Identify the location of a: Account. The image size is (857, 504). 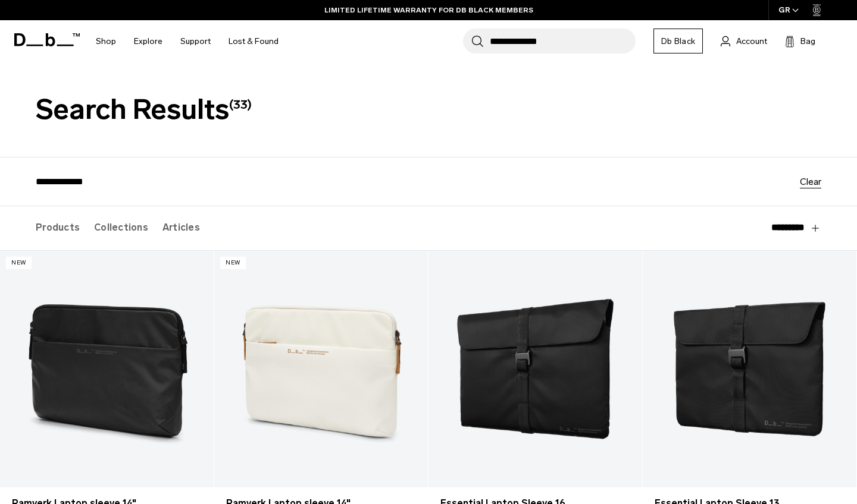
(744, 41).